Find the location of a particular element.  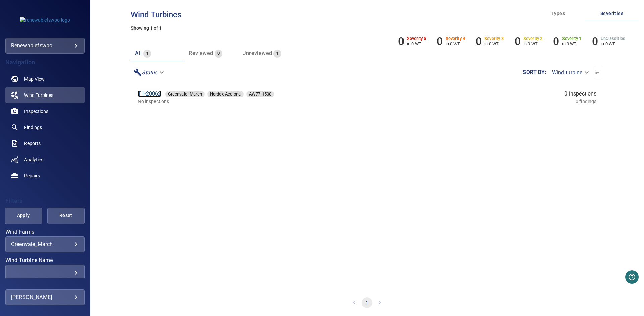

h6: Severity 4 is located at coordinates (455, 38).